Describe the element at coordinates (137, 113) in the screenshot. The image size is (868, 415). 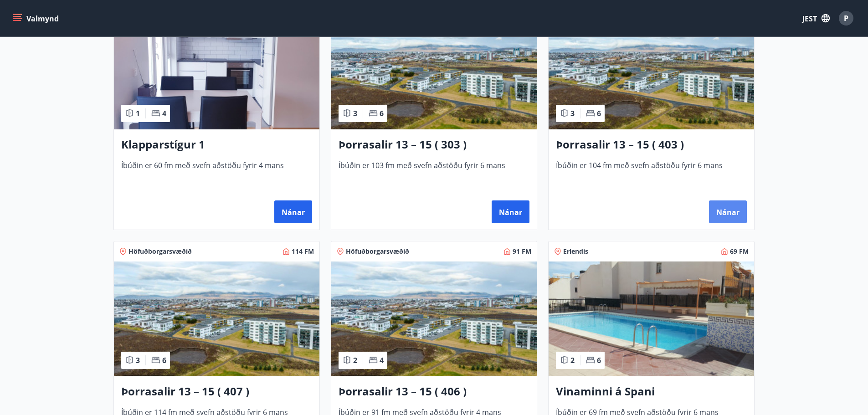
I see `font: 1` at that location.